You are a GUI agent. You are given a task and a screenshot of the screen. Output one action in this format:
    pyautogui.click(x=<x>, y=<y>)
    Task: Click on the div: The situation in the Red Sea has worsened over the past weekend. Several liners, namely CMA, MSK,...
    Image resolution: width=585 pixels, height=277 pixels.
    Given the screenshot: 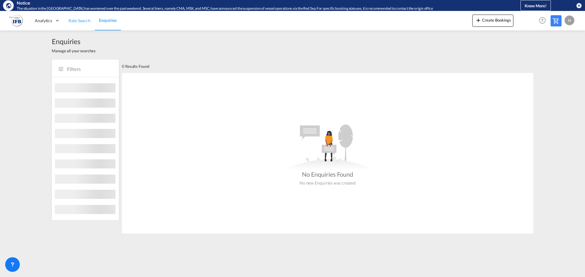 What is the action you would take?
    pyautogui.click(x=256, y=9)
    